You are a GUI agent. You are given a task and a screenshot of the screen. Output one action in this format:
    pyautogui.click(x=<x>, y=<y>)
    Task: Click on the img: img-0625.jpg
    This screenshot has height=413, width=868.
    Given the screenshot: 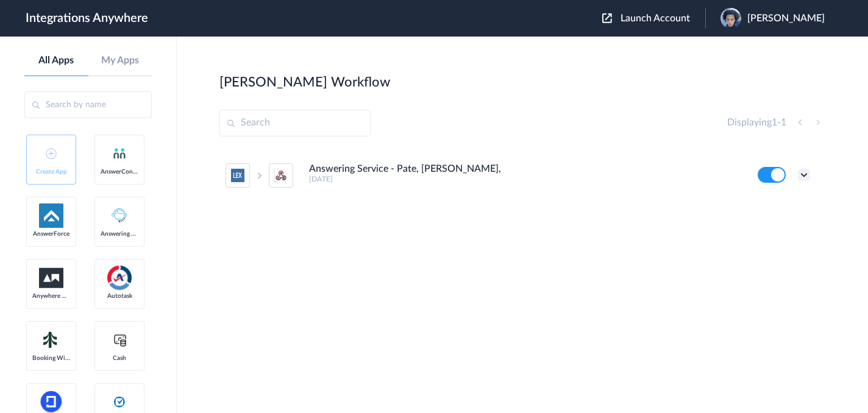 What is the action you would take?
    pyautogui.click(x=731, y=18)
    